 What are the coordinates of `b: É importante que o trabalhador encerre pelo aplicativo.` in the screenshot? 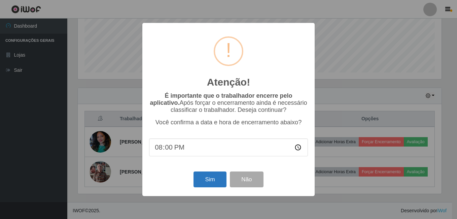 It's located at (221, 99).